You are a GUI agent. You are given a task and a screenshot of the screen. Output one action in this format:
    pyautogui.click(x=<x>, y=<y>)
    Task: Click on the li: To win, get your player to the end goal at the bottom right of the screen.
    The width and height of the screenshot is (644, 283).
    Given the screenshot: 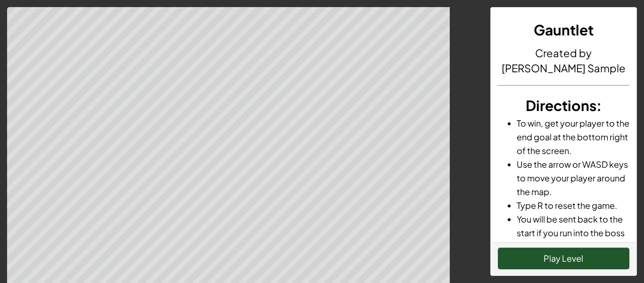 What is the action you would take?
    pyautogui.click(x=573, y=136)
    